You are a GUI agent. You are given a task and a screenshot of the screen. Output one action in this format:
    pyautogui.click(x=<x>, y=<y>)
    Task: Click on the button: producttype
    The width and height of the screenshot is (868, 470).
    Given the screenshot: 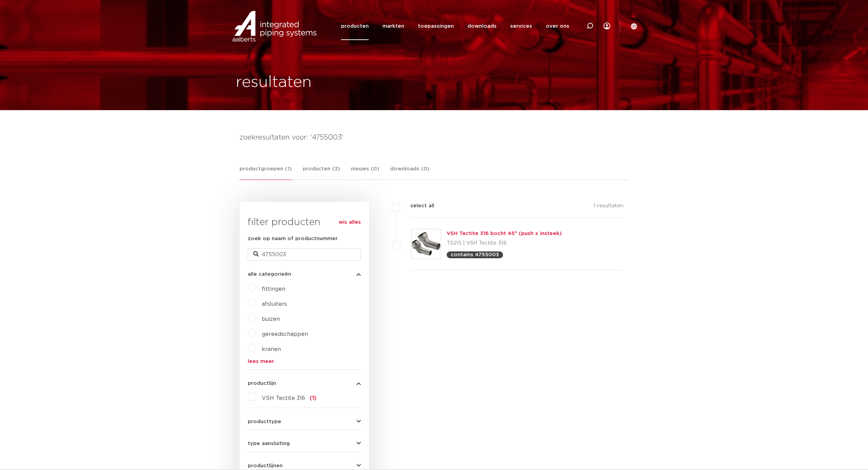 What is the action you would take?
    pyautogui.click(x=304, y=421)
    